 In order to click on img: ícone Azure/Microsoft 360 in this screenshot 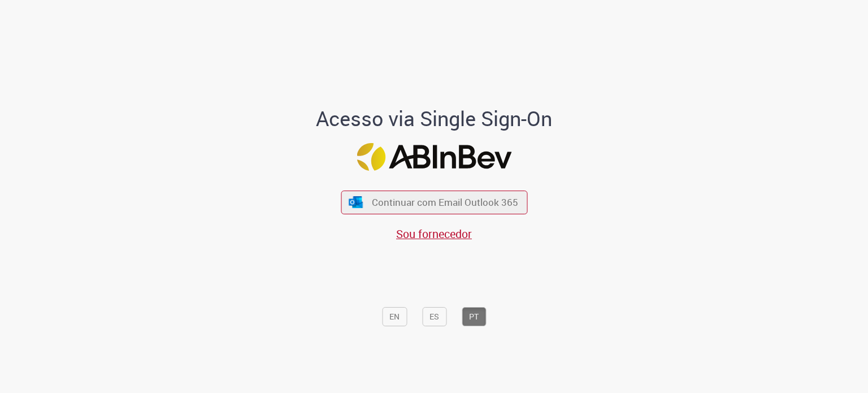, I will do `click(356, 202)`.